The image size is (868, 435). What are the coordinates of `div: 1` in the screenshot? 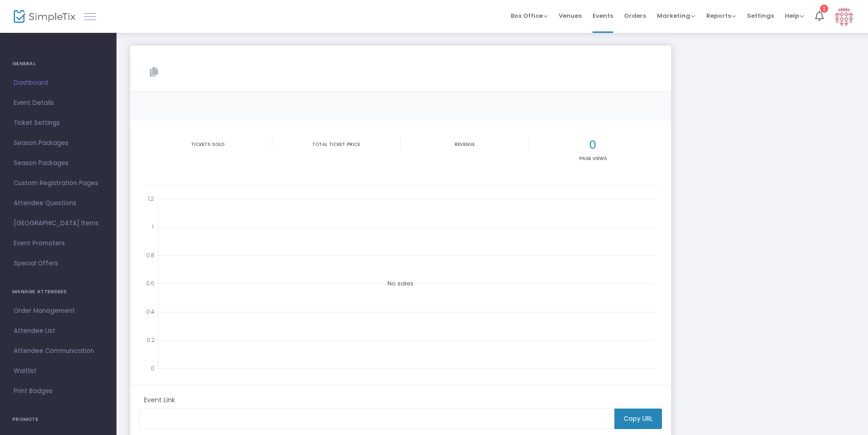 It's located at (824, 9).